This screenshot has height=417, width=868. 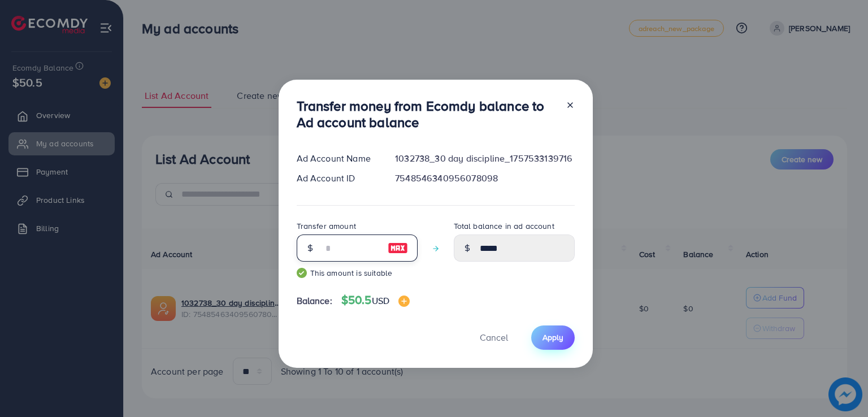 I want to click on span: Apply, so click(x=553, y=337).